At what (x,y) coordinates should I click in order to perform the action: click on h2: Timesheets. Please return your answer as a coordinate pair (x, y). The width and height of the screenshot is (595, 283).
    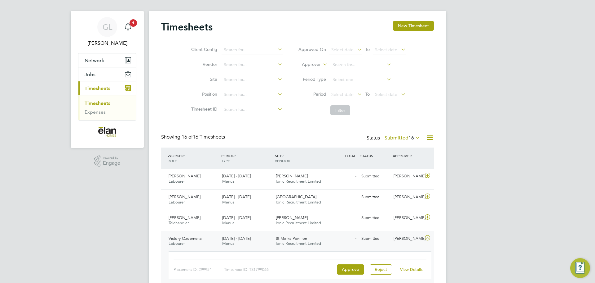
    Looking at the image, I should click on (187, 27).